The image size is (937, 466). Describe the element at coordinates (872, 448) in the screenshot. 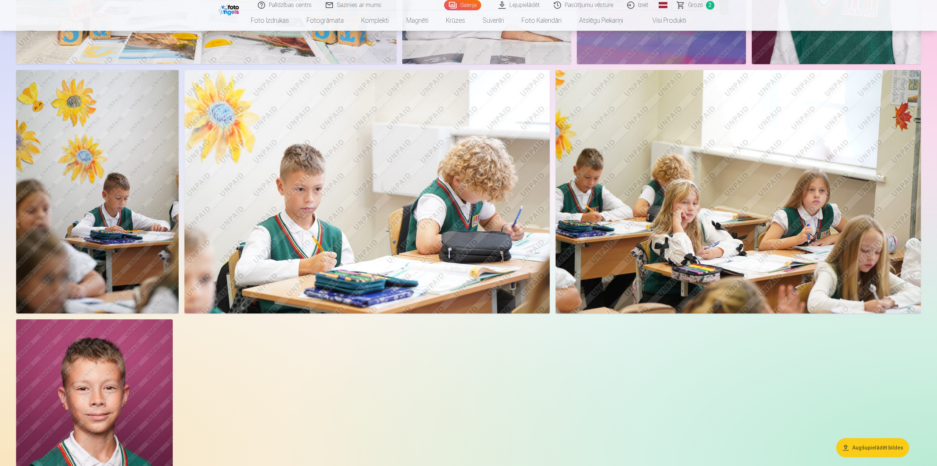

I see `button: Augšupielādēt bildes` at that location.